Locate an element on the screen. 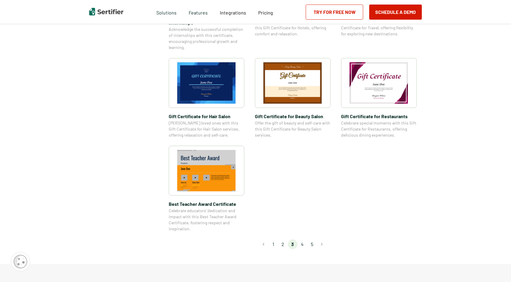 This screenshot has height=282, width=511. a: Best Teacher Award Certificate​Best Teacher Award Certificate​Celebrate educators’ dedication and... is located at coordinates (206, 189).